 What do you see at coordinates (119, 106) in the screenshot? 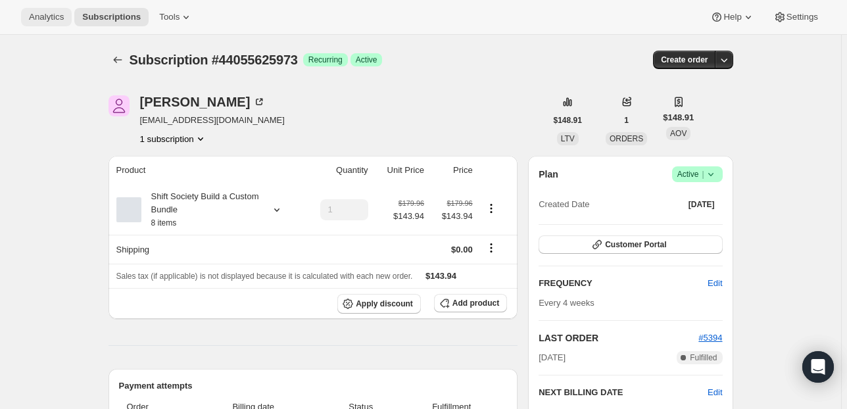
I see `span: null Spratt` at bounding box center [119, 106].